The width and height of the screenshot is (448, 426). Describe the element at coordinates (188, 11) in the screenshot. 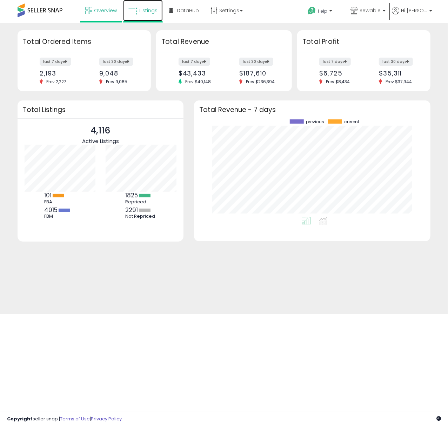

I see `span: DataHub` at that location.